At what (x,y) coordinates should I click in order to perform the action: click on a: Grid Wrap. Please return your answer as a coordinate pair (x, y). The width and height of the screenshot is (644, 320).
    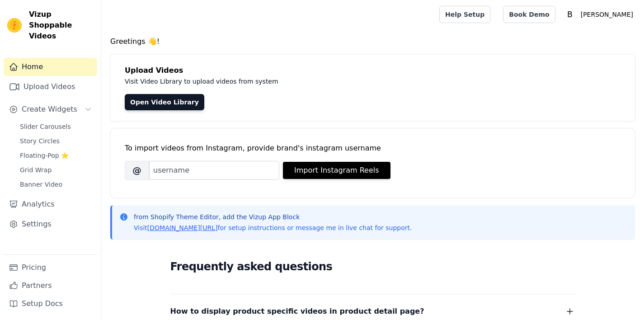
    Looking at the image, I should click on (56, 170).